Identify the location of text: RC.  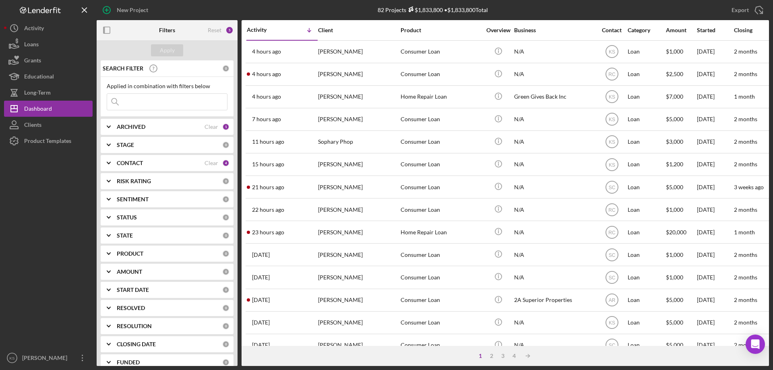
(612, 232).